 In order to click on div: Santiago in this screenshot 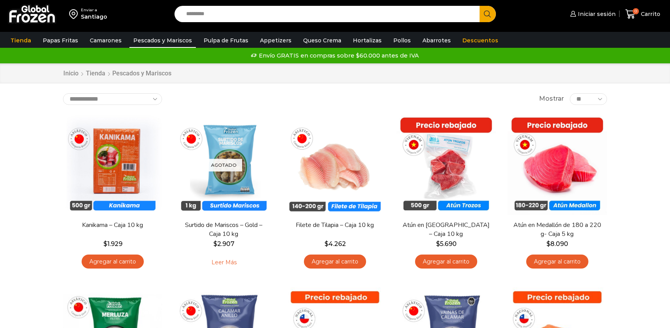, I will do `click(94, 17)`.